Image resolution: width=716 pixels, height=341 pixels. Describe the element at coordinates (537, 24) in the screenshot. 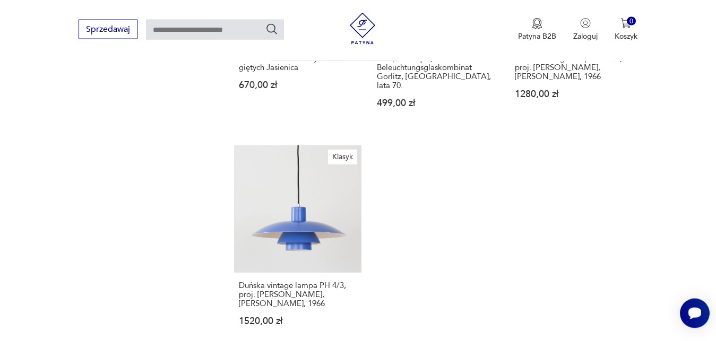

I see `img: Ikona medalu` at that location.